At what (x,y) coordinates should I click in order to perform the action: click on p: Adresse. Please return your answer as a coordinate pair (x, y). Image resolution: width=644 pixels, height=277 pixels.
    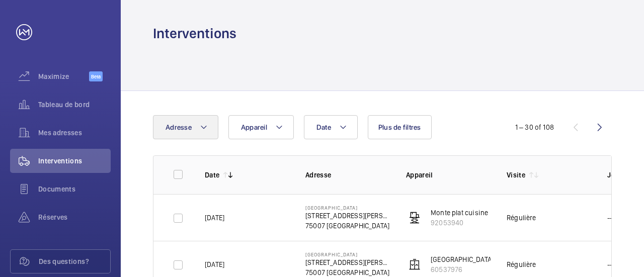
    Looking at the image, I should click on (348, 175).